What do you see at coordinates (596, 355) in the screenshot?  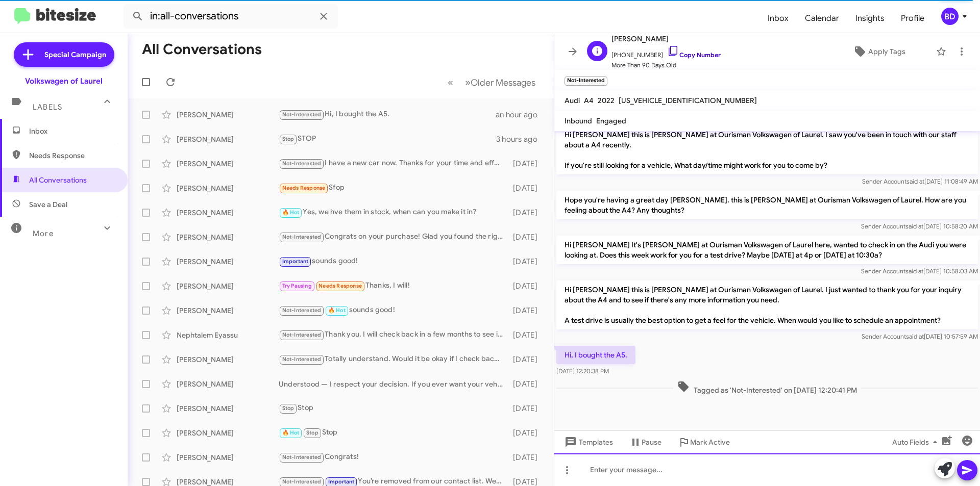 I see `p: Hi, I bought the A5.` at bounding box center [596, 355].